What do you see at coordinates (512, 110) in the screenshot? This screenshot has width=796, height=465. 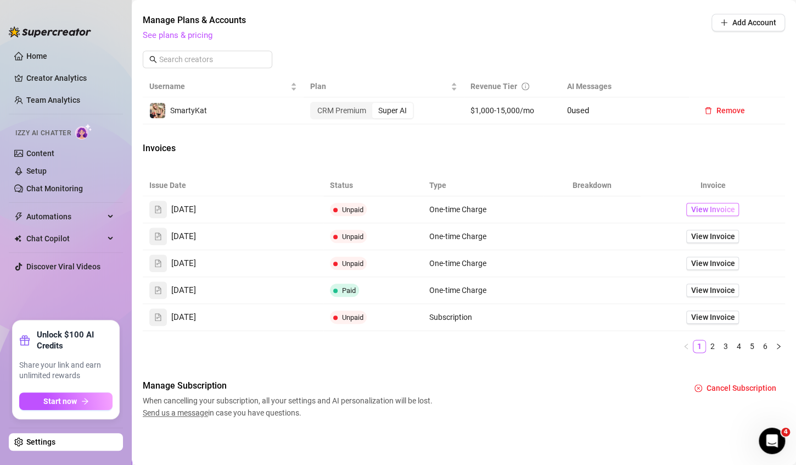 I see `td: $1,000-15,000/mo` at bounding box center [512, 110].